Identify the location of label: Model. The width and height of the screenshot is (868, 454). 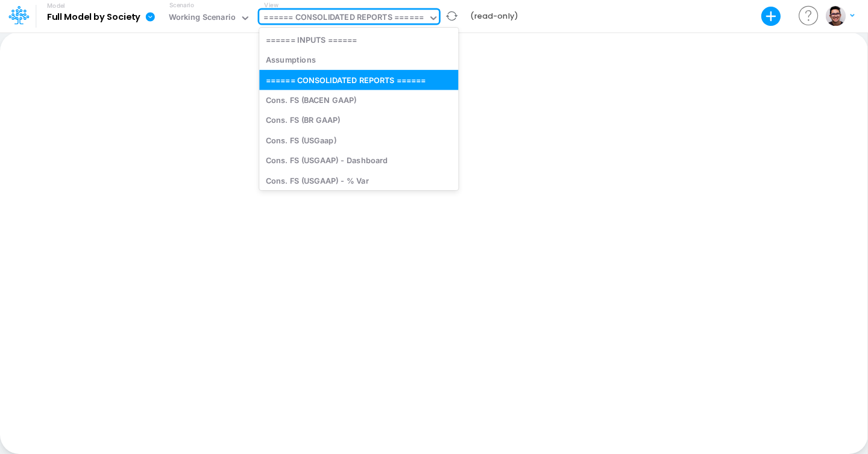
(56, 6).